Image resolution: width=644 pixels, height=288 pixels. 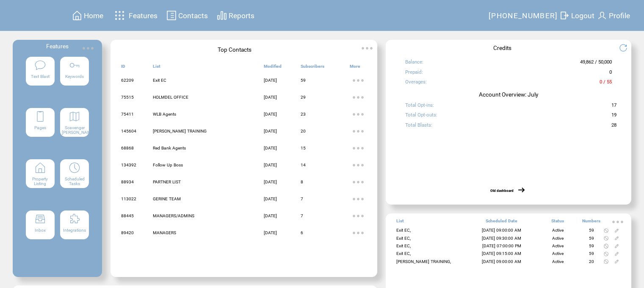 What do you see at coordinates (75, 182) in the screenshot?
I see `a: Scheduled Tasks` at bounding box center [75, 182].